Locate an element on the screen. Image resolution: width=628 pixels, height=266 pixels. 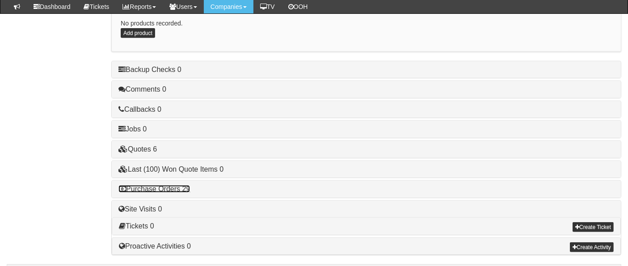
a: Site Visits 0 is located at coordinates (140, 209).